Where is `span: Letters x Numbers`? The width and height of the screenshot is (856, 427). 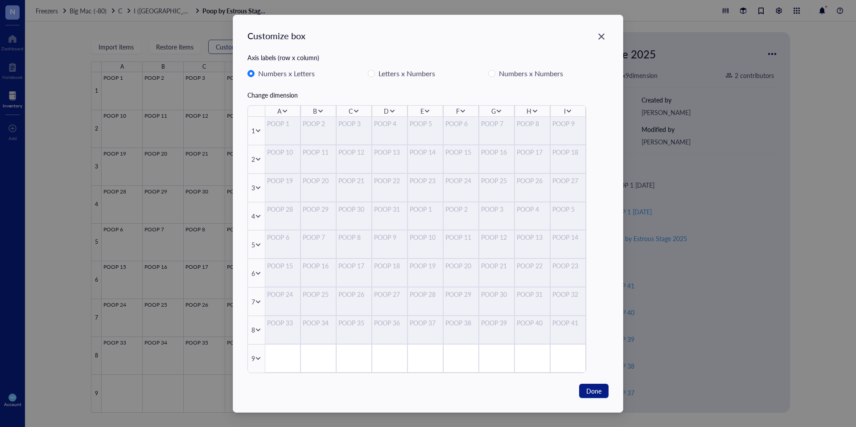
span: Letters x Numbers is located at coordinates (407, 74).